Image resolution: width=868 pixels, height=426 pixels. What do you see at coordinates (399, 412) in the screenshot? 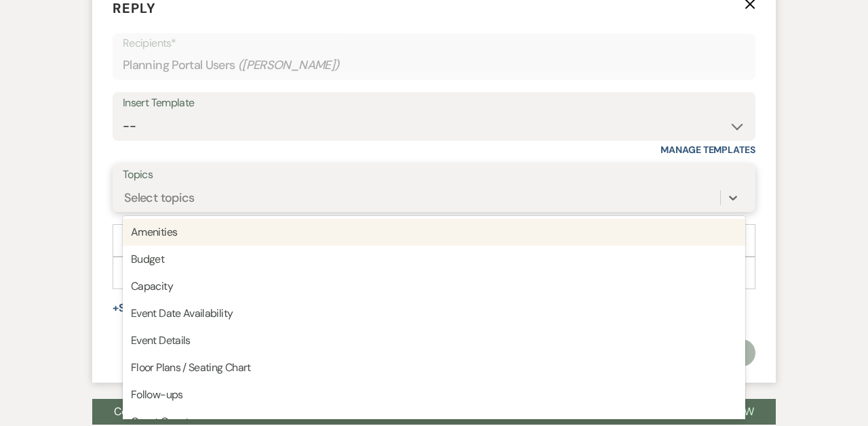
I see `button: Coordination Sheet` at bounding box center [399, 412].